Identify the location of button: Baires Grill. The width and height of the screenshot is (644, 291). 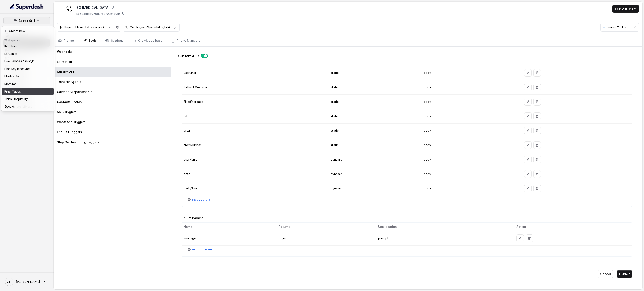
(27, 21).